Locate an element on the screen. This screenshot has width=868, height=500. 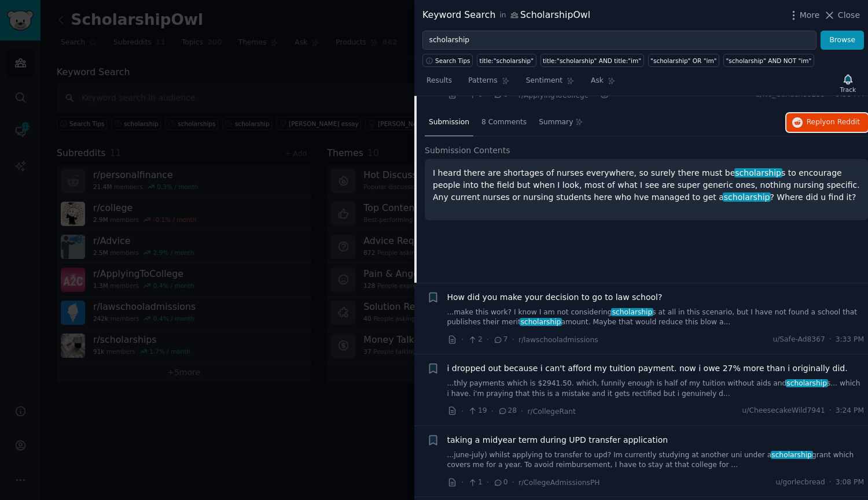
a: "scholarship" AND NOT "im" is located at coordinates (768, 60).